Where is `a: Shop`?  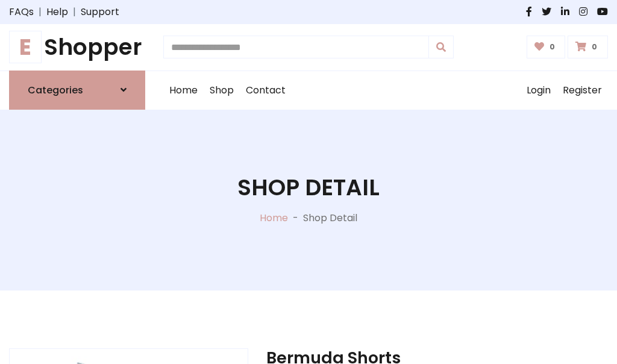 a: Shop is located at coordinates (222, 90).